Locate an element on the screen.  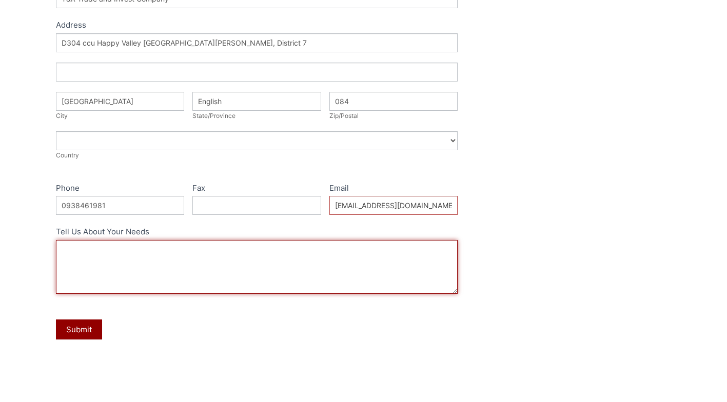
div: City is located at coordinates (120, 116).